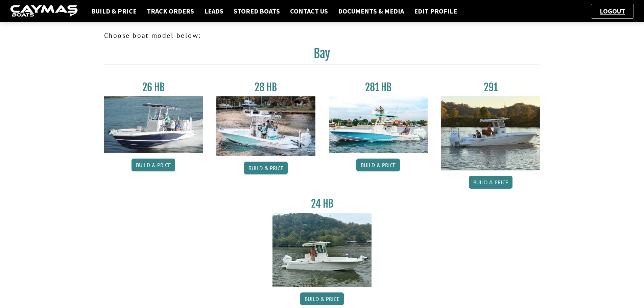 The height and width of the screenshot is (308, 644). I want to click on h3: 281 HB, so click(378, 87).